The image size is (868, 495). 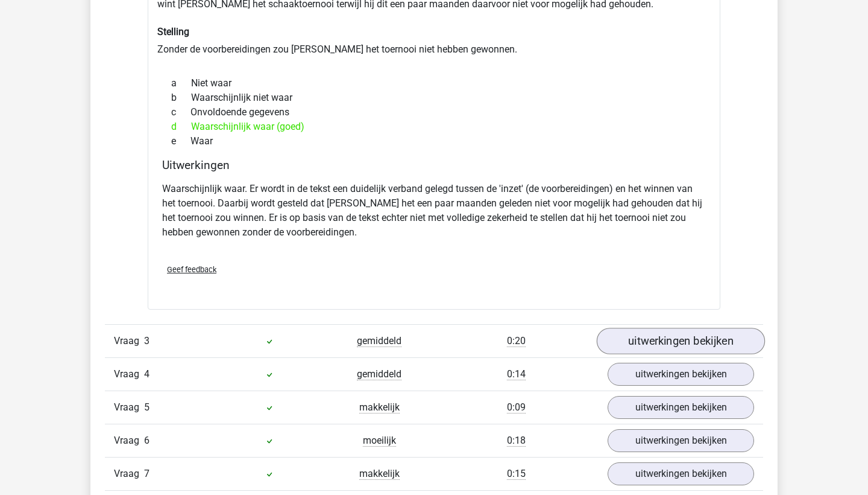 What do you see at coordinates (181, 113) in the screenshot?
I see `span: c` at bounding box center [181, 113].